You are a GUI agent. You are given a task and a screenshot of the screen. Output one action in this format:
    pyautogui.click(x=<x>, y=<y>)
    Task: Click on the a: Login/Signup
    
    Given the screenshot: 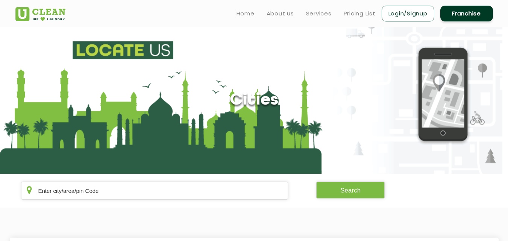 What is the action you would take?
    pyautogui.click(x=408, y=14)
    